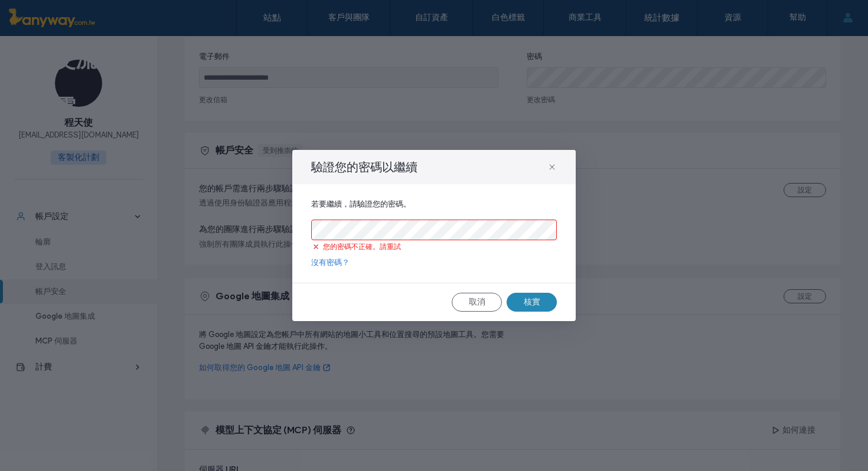  I want to click on button: 核實, so click(531, 302).